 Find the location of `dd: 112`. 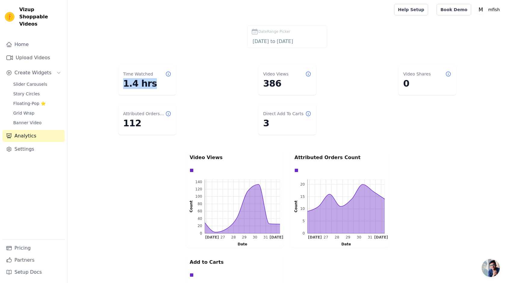

dd: 112 is located at coordinates (147, 123).